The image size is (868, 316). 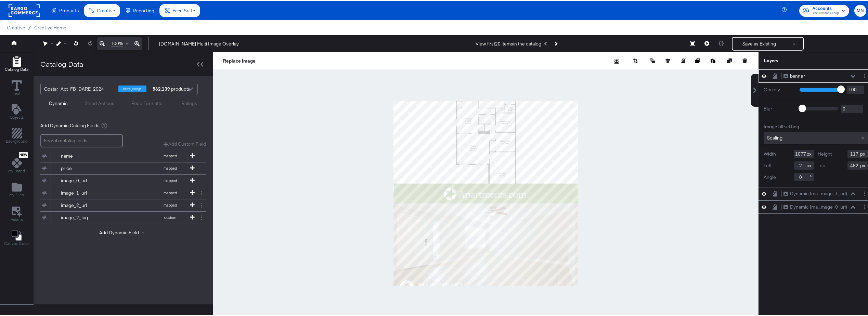 I want to click on div: image_2_urlmapped, so click(x=123, y=204).